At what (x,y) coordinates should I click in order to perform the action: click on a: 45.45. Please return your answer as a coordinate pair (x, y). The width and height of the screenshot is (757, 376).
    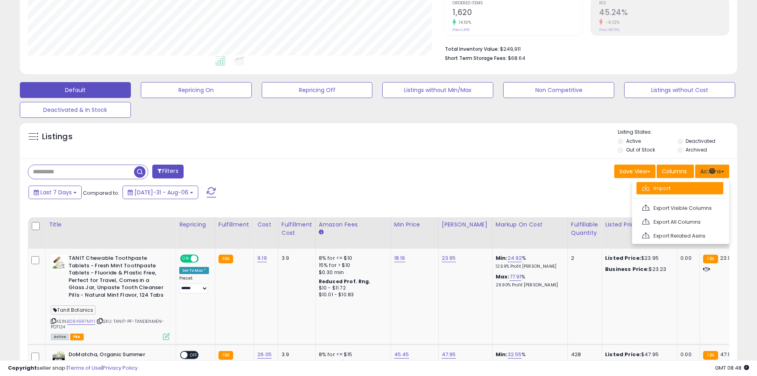
    Looking at the image, I should click on (402, 355).